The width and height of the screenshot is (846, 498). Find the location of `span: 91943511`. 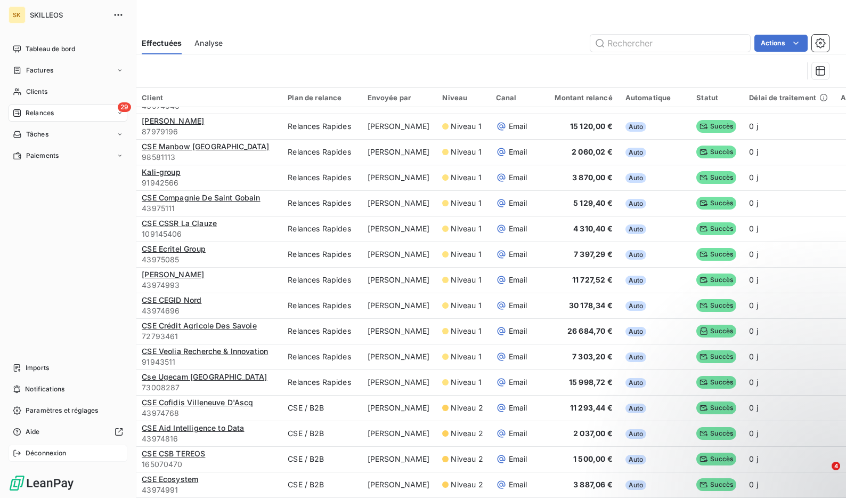

span: 91943511 is located at coordinates (208, 362).